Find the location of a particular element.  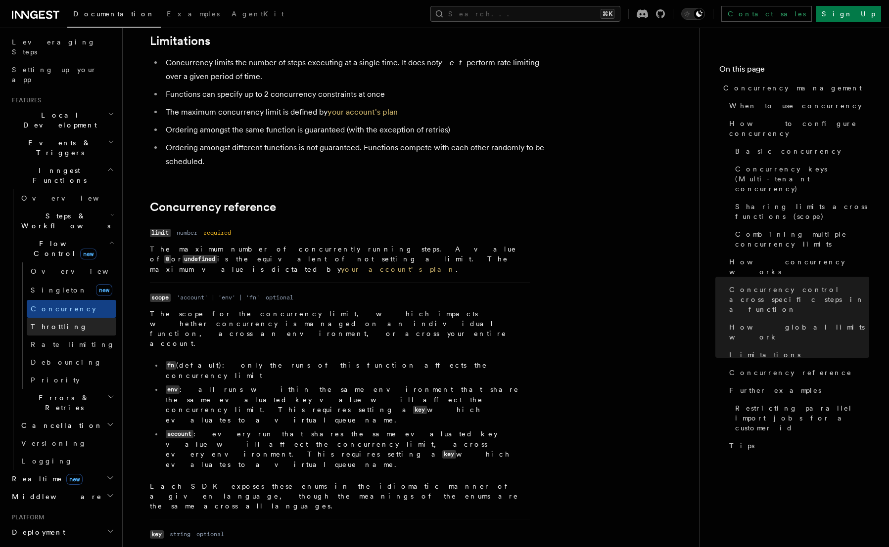

span: Throttling is located at coordinates (59, 327).